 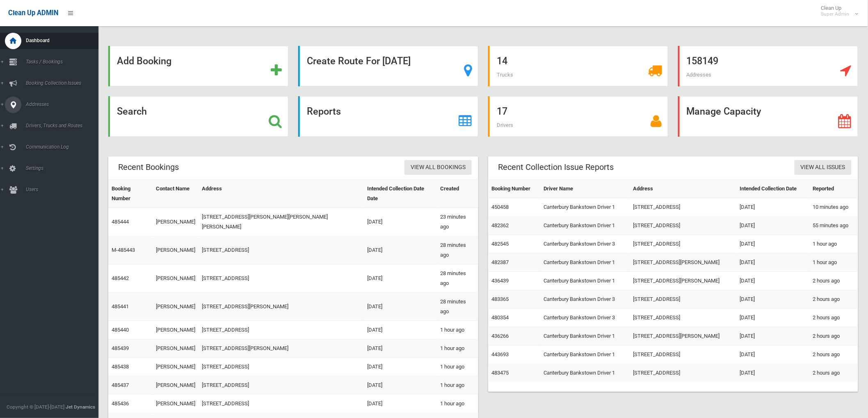 I want to click on strong: Manage Capacity, so click(x=724, y=112).